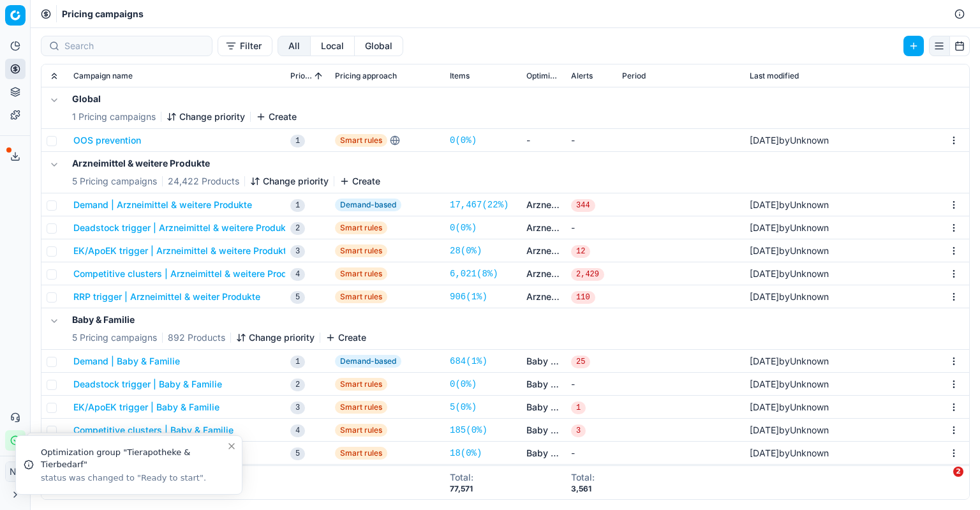 This screenshot has width=980, height=510. What do you see at coordinates (107, 140) in the screenshot?
I see `button: OOS prevention` at bounding box center [107, 140].